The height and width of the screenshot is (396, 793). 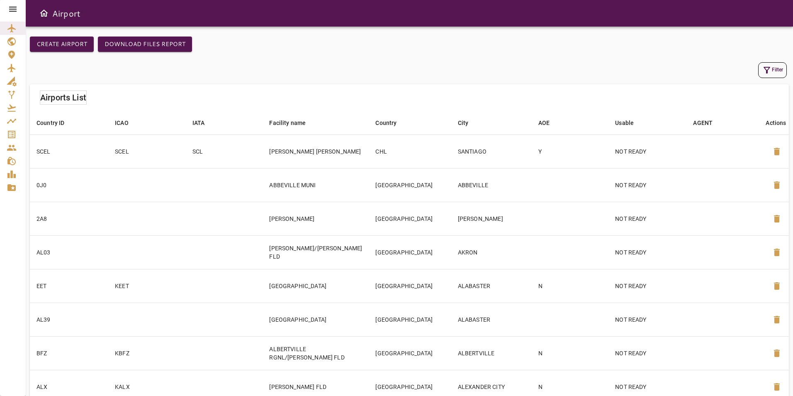 What do you see at coordinates (491, 185) in the screenshot?
I see `td: ABBEVILLE` at bounding box center [491, 185].